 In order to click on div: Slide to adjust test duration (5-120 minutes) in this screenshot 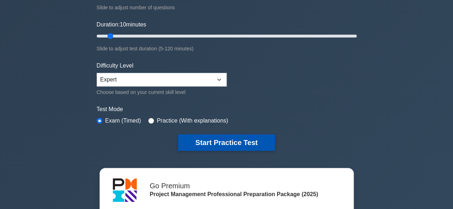, I will do `click(226, 49)`.